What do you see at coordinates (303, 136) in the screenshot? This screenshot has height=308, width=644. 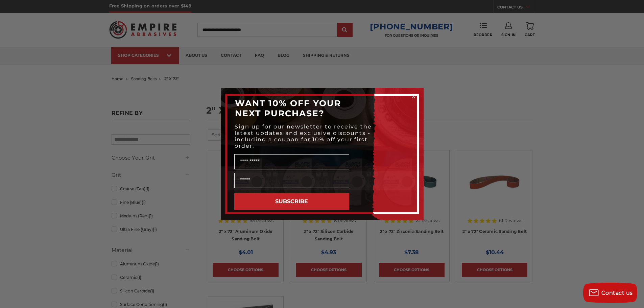 I see `span: Sign up for our newsletter to receive the latest updates and exclusive discounts - including a co...` at bounding box center [303, 136].